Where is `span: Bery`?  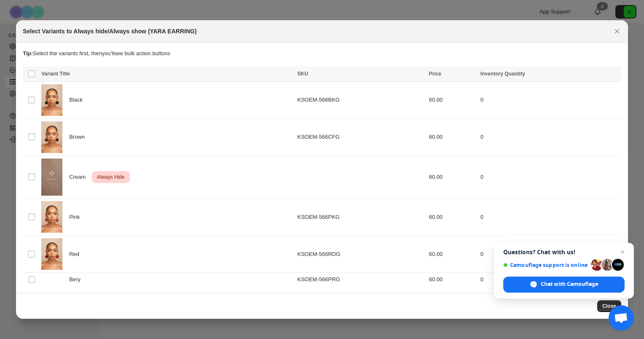 span: Bery is located at coordinates (77, 279).